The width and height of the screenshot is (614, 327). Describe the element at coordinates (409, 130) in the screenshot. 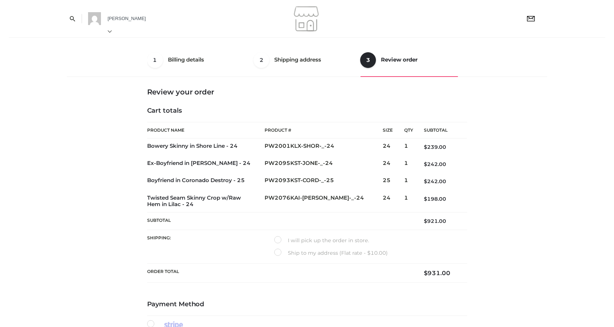

I see `th: Qty` at that location.